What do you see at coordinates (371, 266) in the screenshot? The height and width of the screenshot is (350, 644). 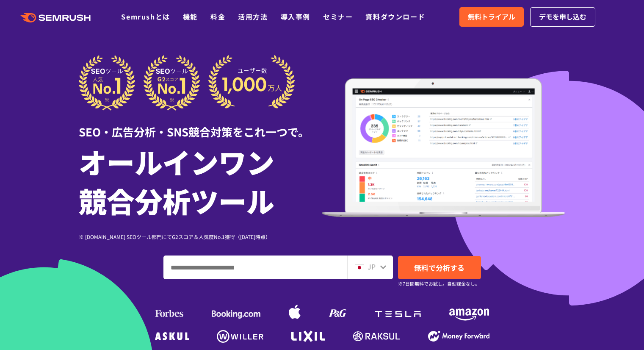 I see `span: JP` at bounding box center [371, 266].